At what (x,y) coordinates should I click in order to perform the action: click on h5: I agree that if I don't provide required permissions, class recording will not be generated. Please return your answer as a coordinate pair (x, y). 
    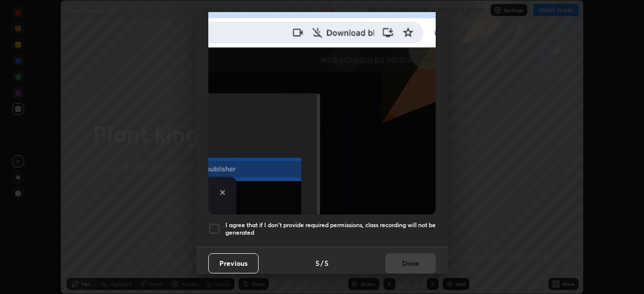
    Looking at the image, I should click on (331, 229).